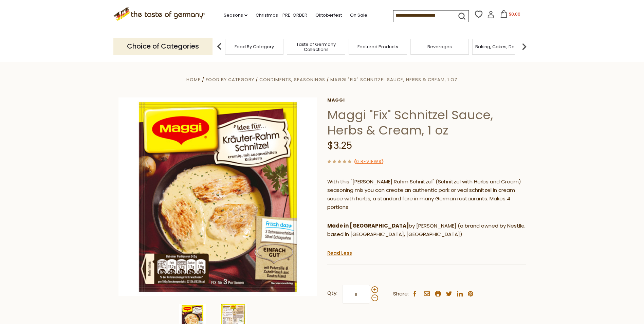 The image size is (644, 324). What do you see at coordinates (510, 15) in the screenshot?
I see `button: $0.00` at bounding box center [510, 15].